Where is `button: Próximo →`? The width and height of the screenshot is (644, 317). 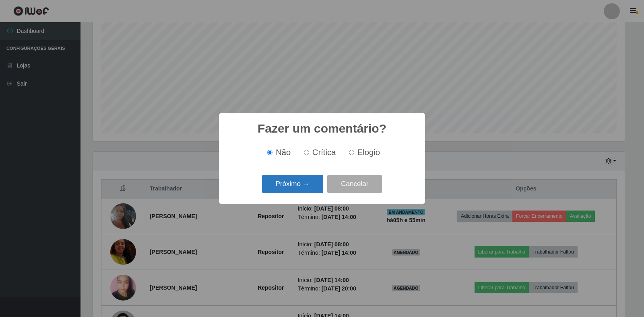 button: Próximo → is located at coordinates (293, 184).